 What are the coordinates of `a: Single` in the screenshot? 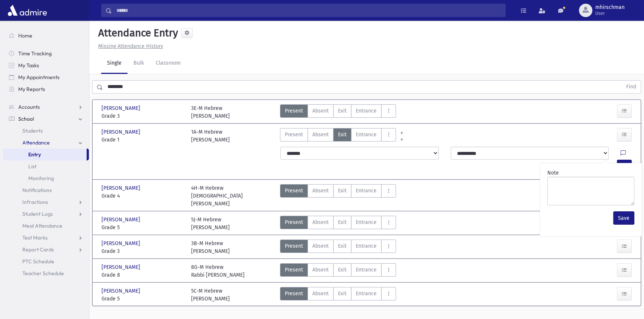 It's located at (114, 63).